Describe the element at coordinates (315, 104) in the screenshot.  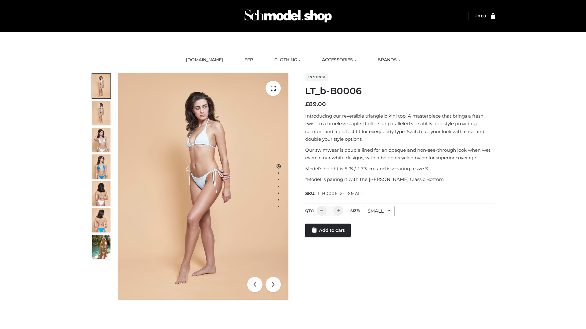
I see `bdi: 89.00` at that location.